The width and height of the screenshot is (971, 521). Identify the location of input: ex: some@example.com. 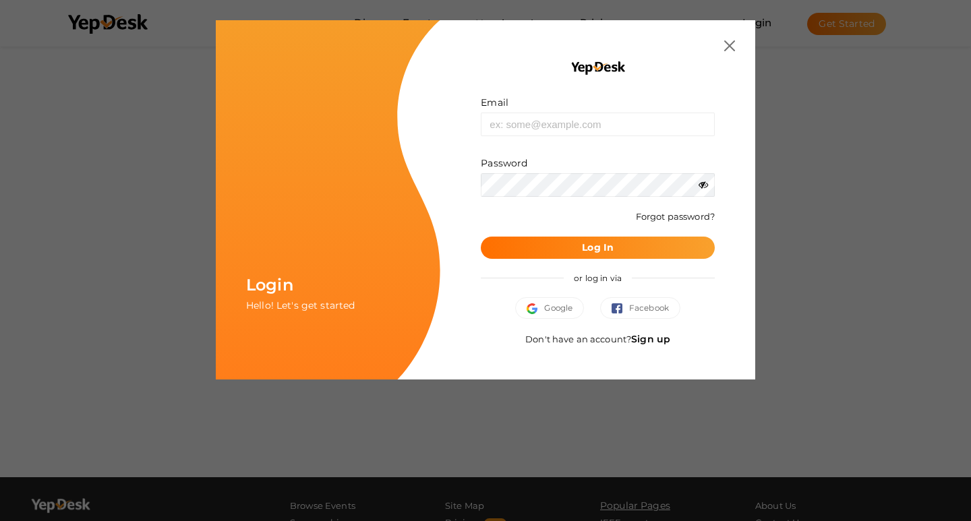
(597, 124).